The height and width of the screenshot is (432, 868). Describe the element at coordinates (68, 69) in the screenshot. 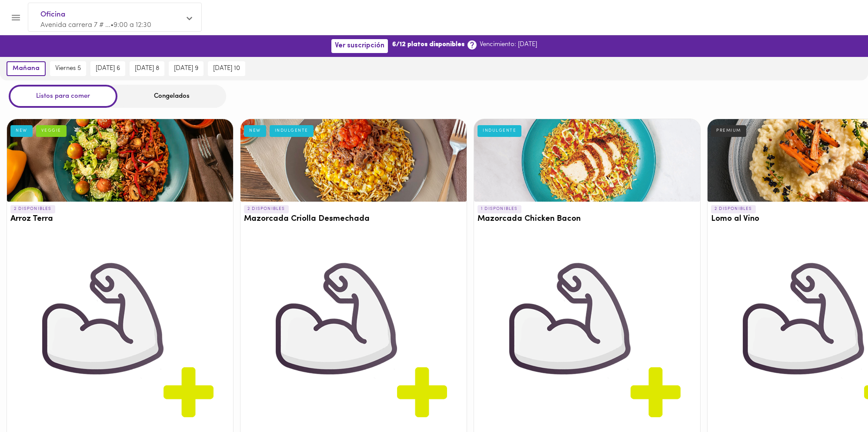

I see `button: viernes 5` at that location.